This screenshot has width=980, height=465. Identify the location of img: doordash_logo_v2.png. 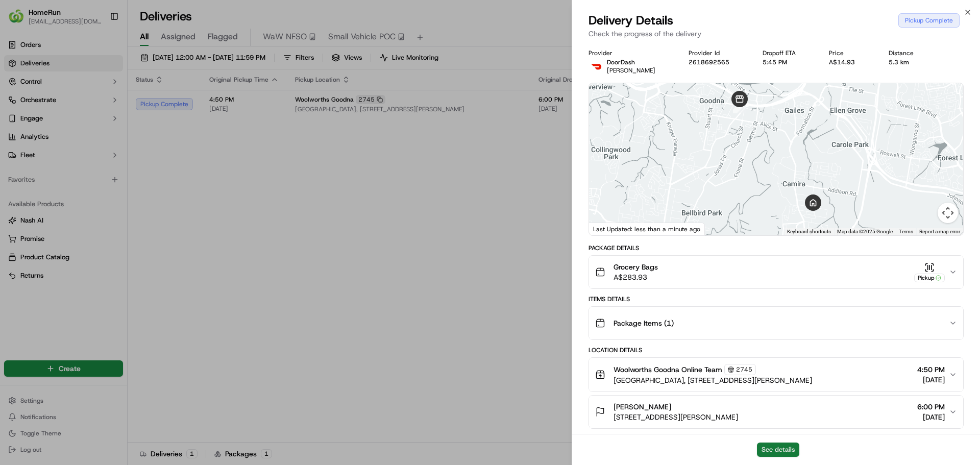
(597, 66).